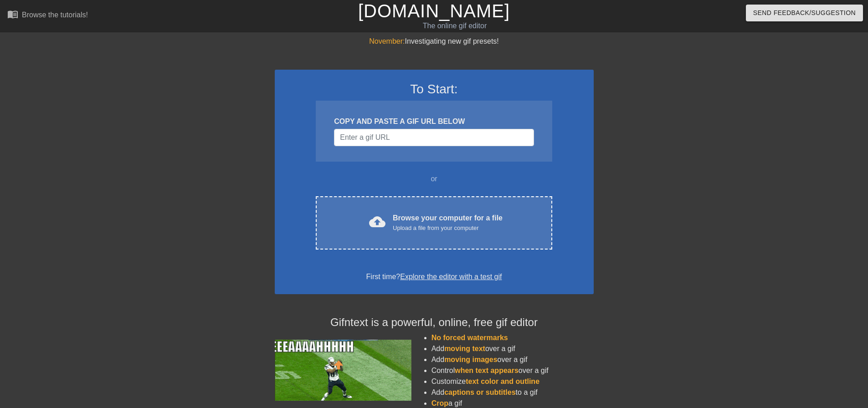 Image resolution: width=868 pixels, height=408 pixels. What do you see at coordinates (13, 14) in the screenshot?
I see `span: menu_book` at bounding box center [13, 14].